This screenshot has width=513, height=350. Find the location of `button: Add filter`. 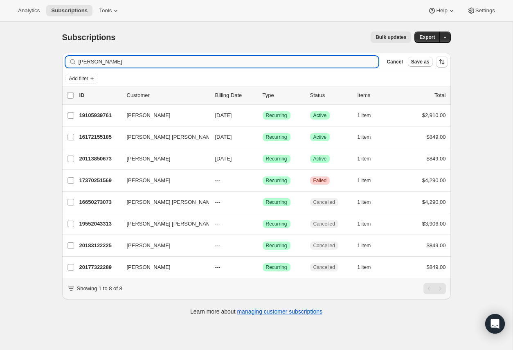

button: Add filter is located at coordinates (82, 79).